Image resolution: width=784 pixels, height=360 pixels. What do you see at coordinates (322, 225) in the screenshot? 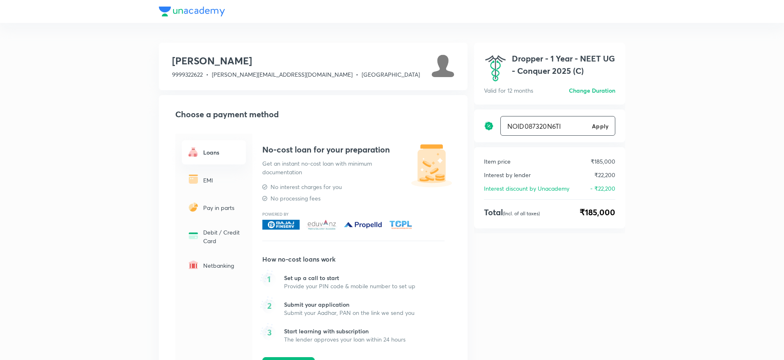
I see `img: Eduvanz` at bounding box center [322, 225].